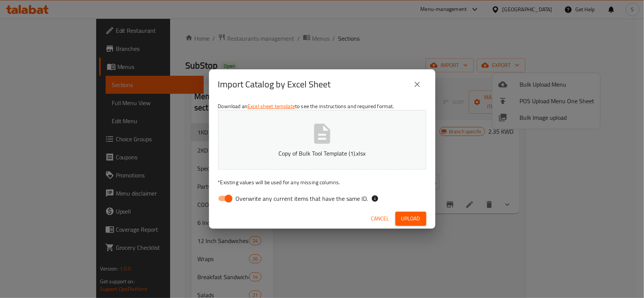 The height and width of the screenshot is (298, 644). Describe the element at coordinates (322, 154) in the screenshot. I see `p: Copy of Bulk Tool Template (1).xlsx` at that location.